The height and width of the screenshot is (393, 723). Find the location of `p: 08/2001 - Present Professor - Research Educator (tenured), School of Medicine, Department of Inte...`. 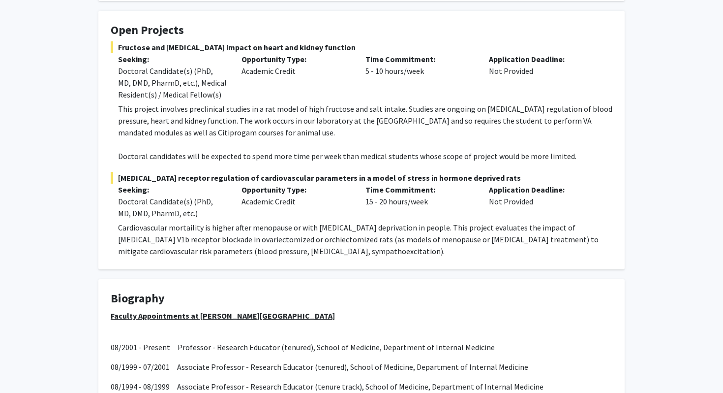

p: 08/2001 - Present Professor - Research Educator (tenured), School of Medicine, Department of Inte... is located at coordinates (362, 341).